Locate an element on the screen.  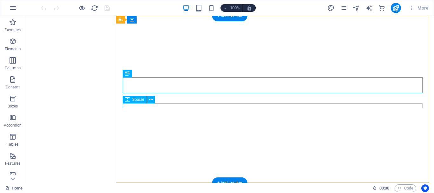
i: Commerce is located at coordinates (381, 8).